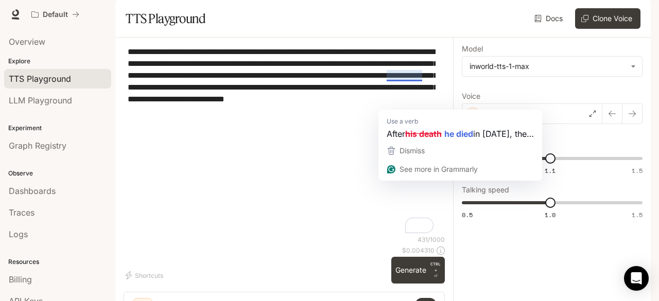 The width and height of the screenshot is (659, 301). What do you see at coordinates (549, 215) in the screenshot?
I see `span: 1.0` at bounding box center [549, 215].